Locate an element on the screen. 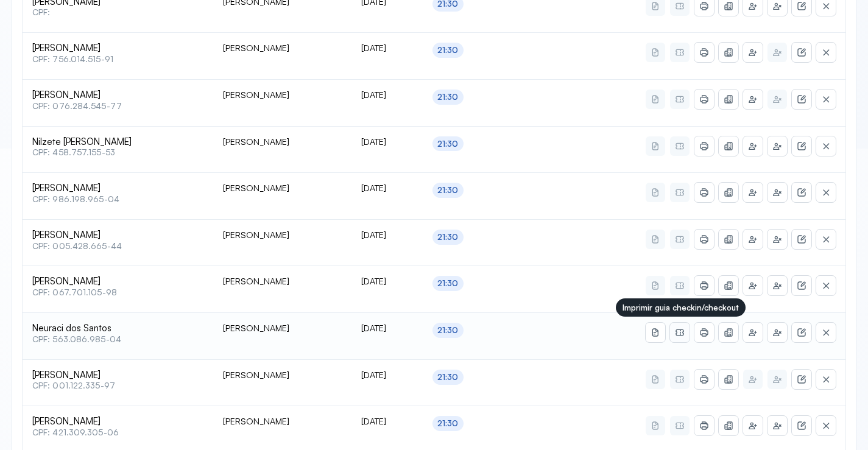 The image size is (868, 450). span: CPF: 458.757.155-53 is located at coordinates (117, 152).